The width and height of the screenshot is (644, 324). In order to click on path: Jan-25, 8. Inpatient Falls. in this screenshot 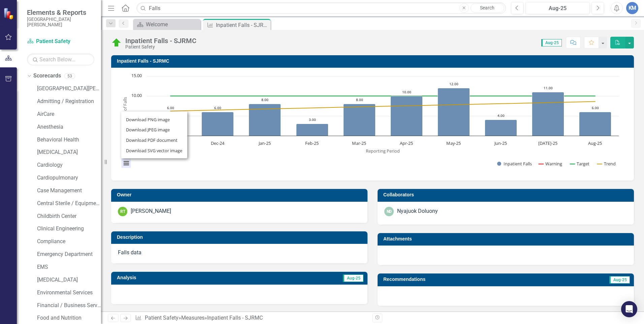, I will do `click(265, 120)`.